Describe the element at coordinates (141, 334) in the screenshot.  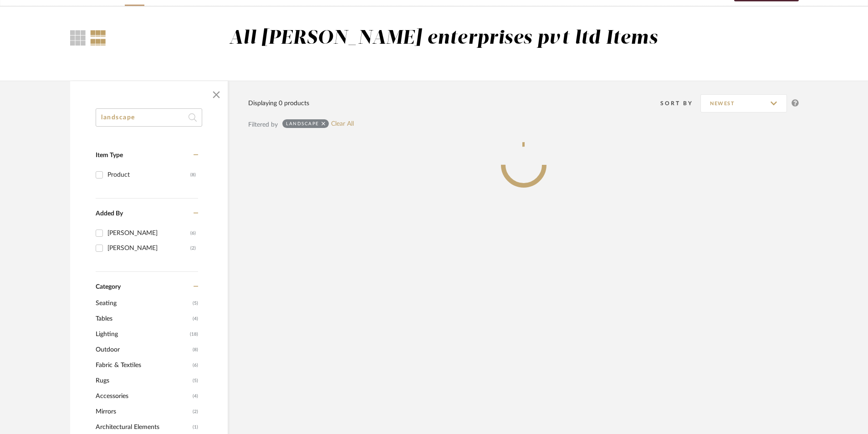
I see `span: Lighting` at that location.